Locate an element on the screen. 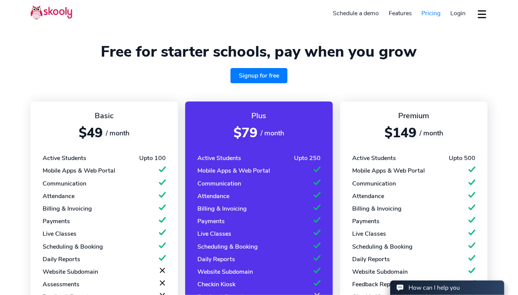 The image size is (518, 295). span: $49 is located at coordinates (91, 133).